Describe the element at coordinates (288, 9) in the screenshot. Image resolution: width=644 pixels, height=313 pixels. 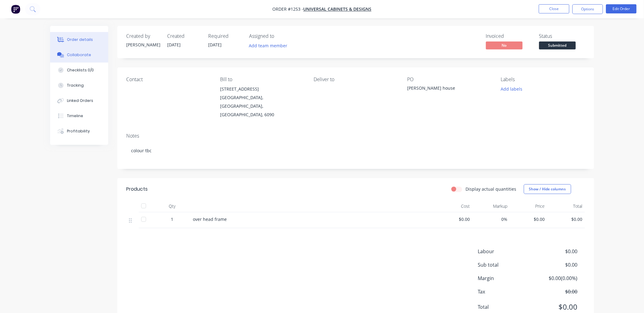
I see `span: Order #1253 -` at that location.